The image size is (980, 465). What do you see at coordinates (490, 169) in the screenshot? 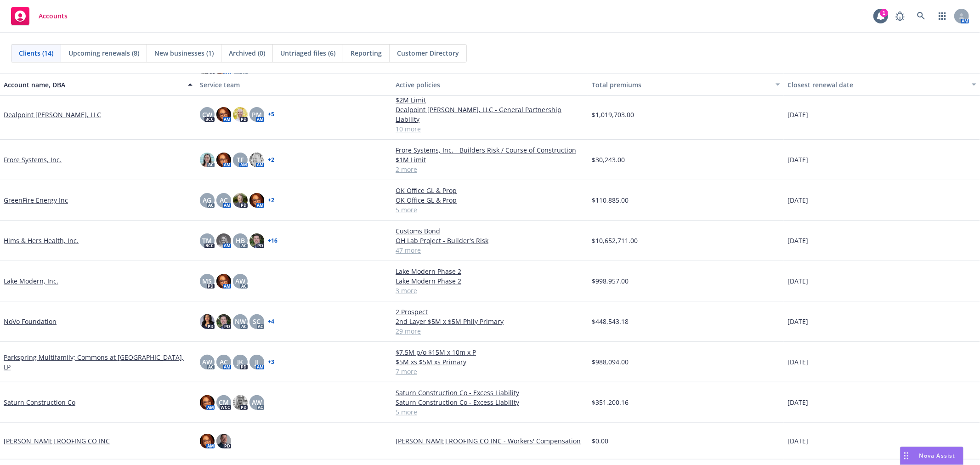
I see `a: 2 more` at bounding box center [490, 169].